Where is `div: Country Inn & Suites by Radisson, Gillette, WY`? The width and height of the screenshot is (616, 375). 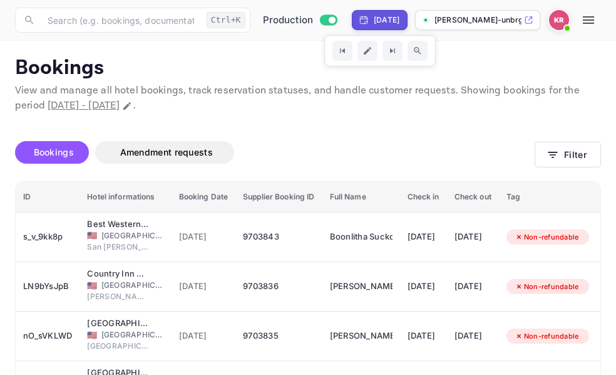 div: Country Inn & Suites by Radisson, Gillette, WY is located at coordinates (118, 274).